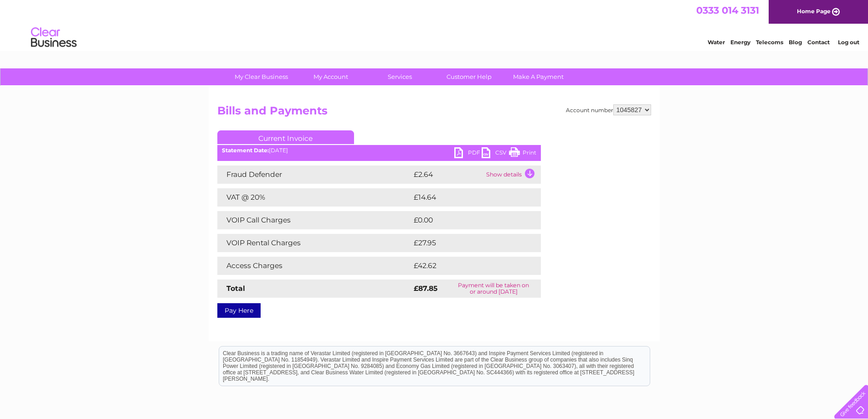 This screenshot has width=868, height=419. What do you see at coordinates (314, 174) in the screenshot?
I see `td: Fraud Defender` at bounding box center [314, 174].